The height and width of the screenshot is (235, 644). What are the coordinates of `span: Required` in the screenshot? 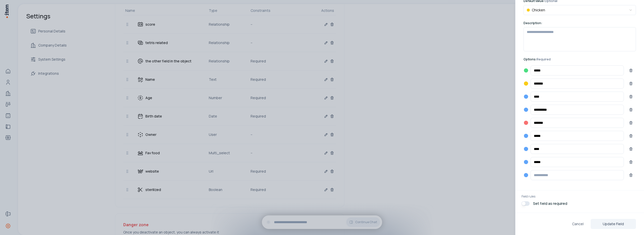 It's located at (544, 59).